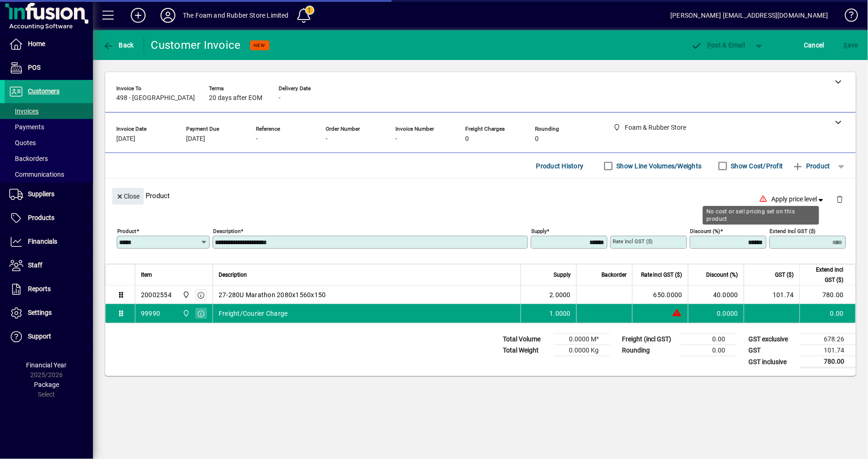 Image resolution: width=868 pixels, height=459 pixels. Describe the element at coordinates (46, 385) in the screenshot. I see `span: Package` at that location.